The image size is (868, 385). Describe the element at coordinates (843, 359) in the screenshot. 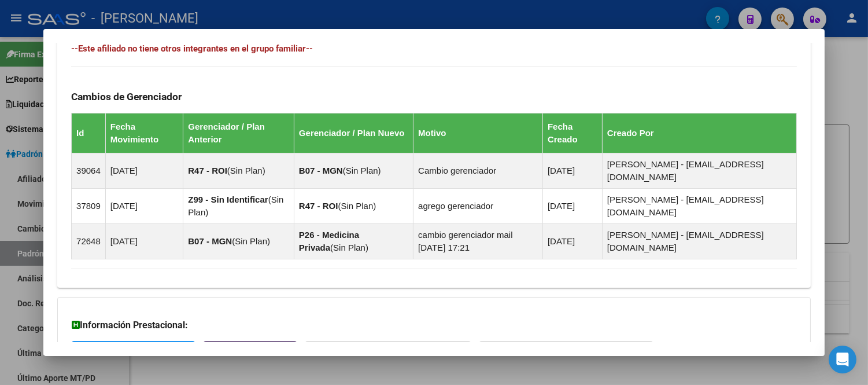

I see `div: Open Intercom Messenger` at that location.